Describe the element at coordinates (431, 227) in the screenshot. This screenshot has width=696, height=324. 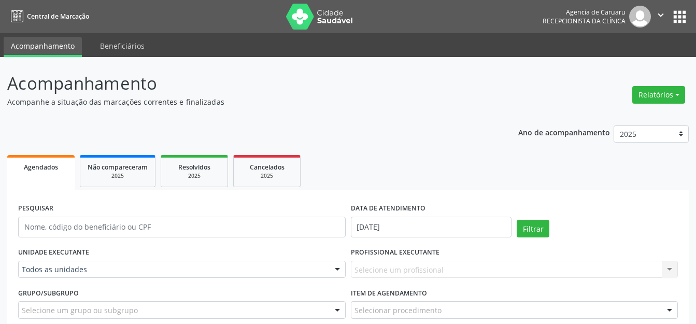
I see `input: Selecione um intervalo` at that location.